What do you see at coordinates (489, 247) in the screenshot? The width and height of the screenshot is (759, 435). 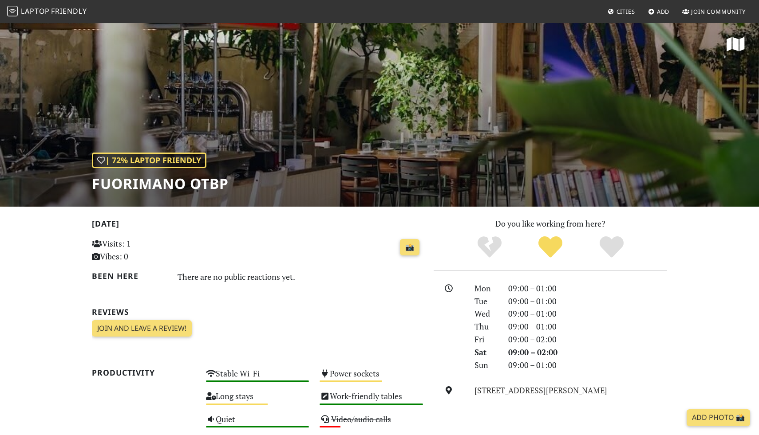 I see `div: No` at bounding box center [489, 247].